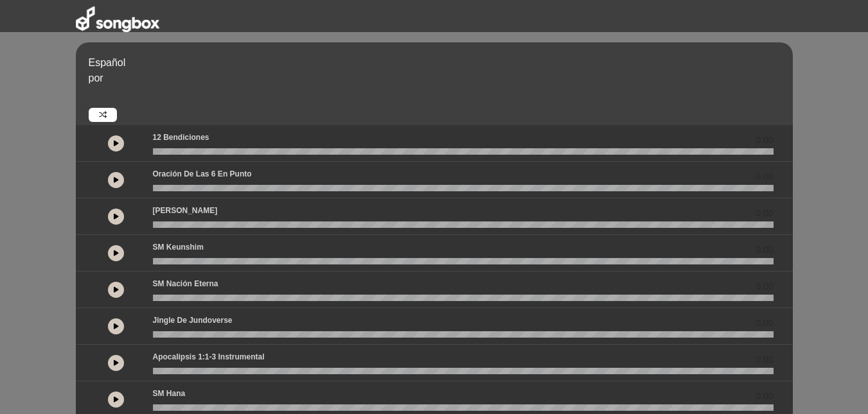  Describe the element at coordinates (169, 394) in the screenshot. I see `font: SM Hana` at that location.